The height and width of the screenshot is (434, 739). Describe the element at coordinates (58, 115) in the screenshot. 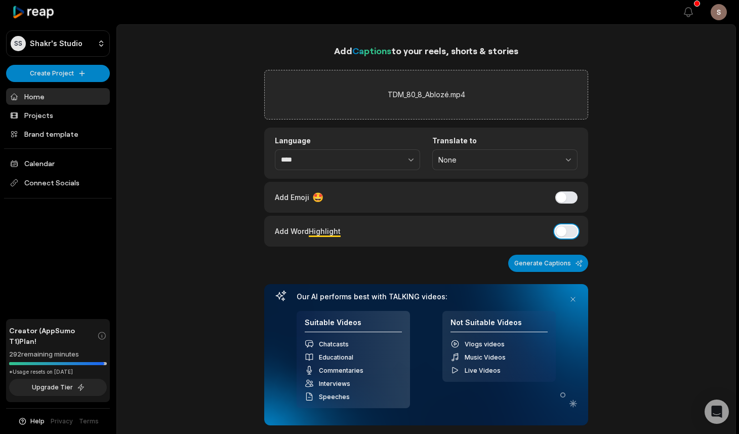

I see `a: Projects` at that location.